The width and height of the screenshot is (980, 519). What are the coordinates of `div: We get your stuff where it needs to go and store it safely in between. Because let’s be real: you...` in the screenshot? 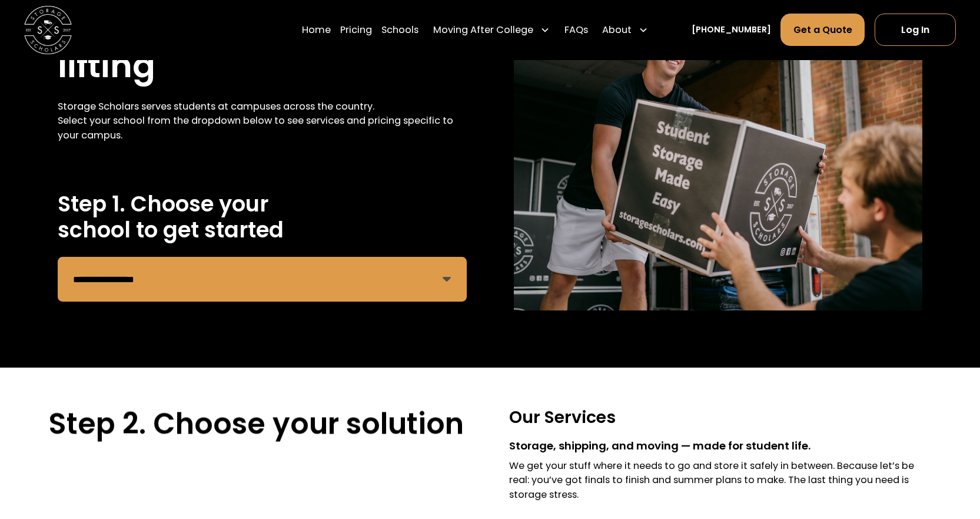 It's located at (720, 480).